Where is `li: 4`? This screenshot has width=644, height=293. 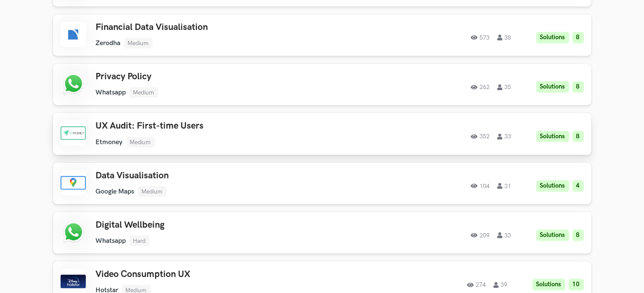
li: 4 is located at coordinates (578, 186).